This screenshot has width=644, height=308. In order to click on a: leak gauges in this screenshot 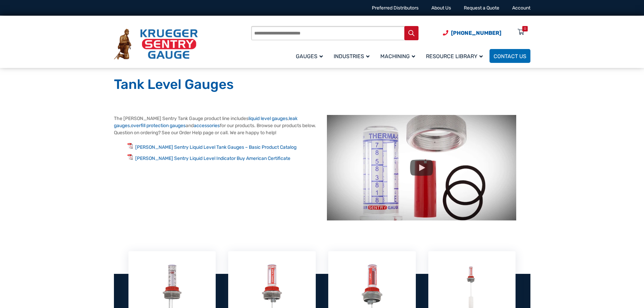, I will do `click(205, 122)`.